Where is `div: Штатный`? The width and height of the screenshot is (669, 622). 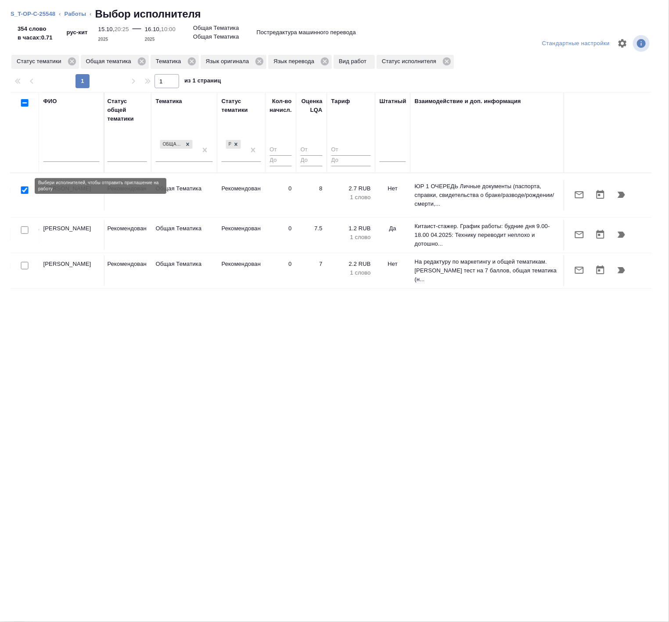
div: Штатный is located at coordinates (393, 101).